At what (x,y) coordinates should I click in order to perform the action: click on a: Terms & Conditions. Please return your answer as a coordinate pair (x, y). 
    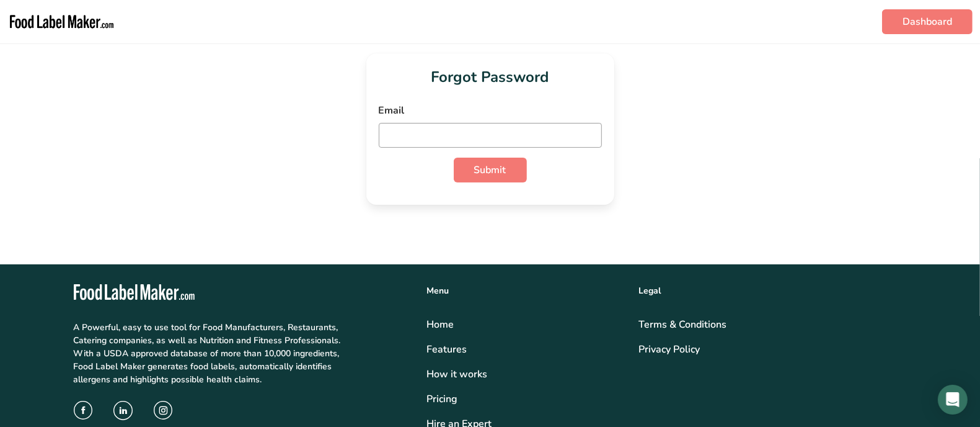
    Looking at the image, I should click on (773, 324).